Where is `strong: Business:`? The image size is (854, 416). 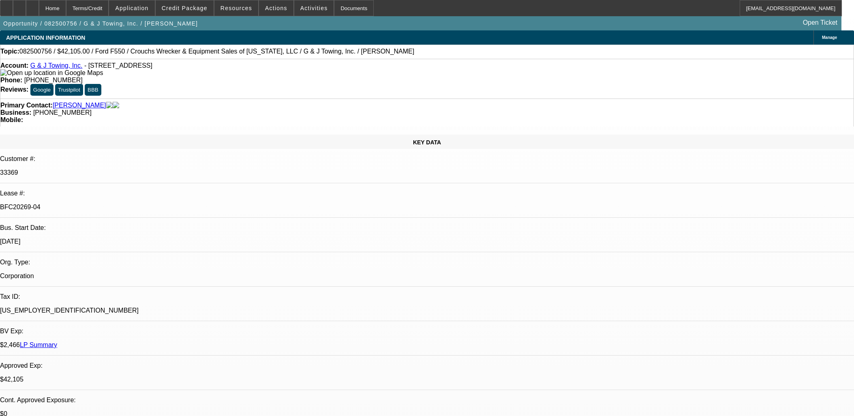 strong: Business: is located at coordinates (16, 112).